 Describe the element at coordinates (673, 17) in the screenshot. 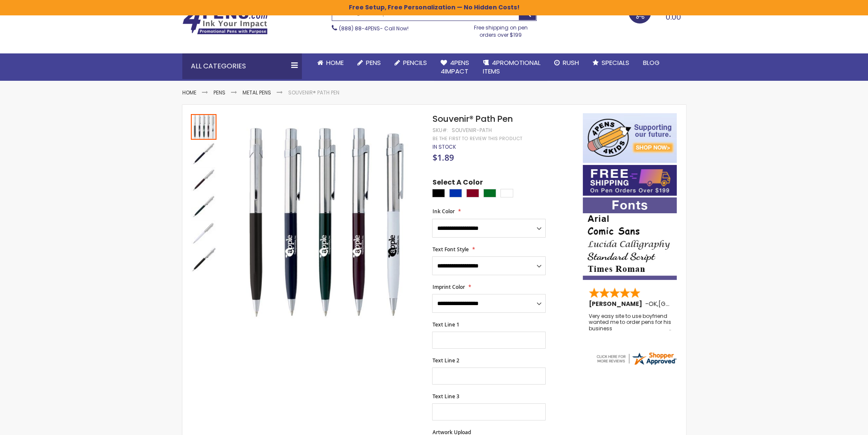

I see `span: 0.00` at that location.